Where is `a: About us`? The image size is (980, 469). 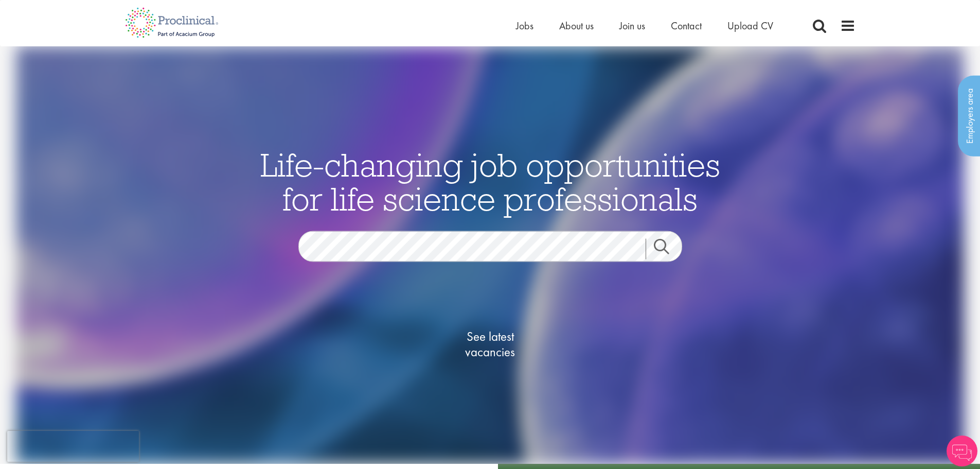
a: About us is located at coordinates (576, 26).